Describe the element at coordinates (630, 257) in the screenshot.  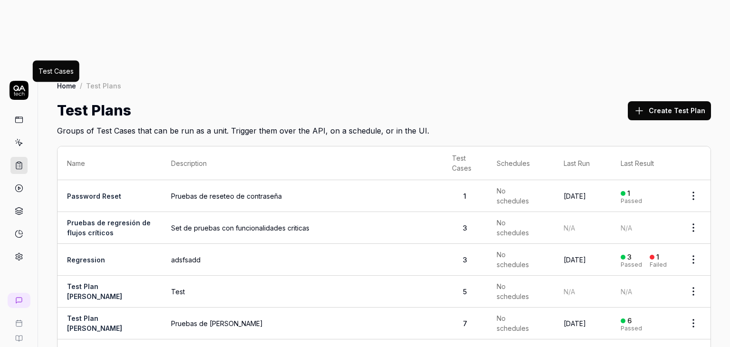
I see `div: 3` at that location.